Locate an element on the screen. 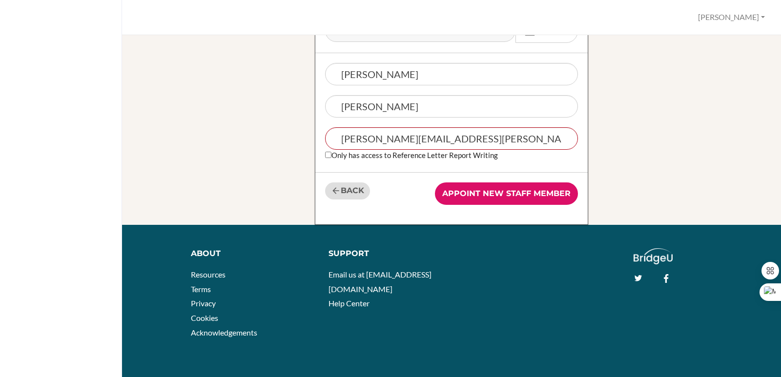  input: Email is located at coordinates (451, 139).